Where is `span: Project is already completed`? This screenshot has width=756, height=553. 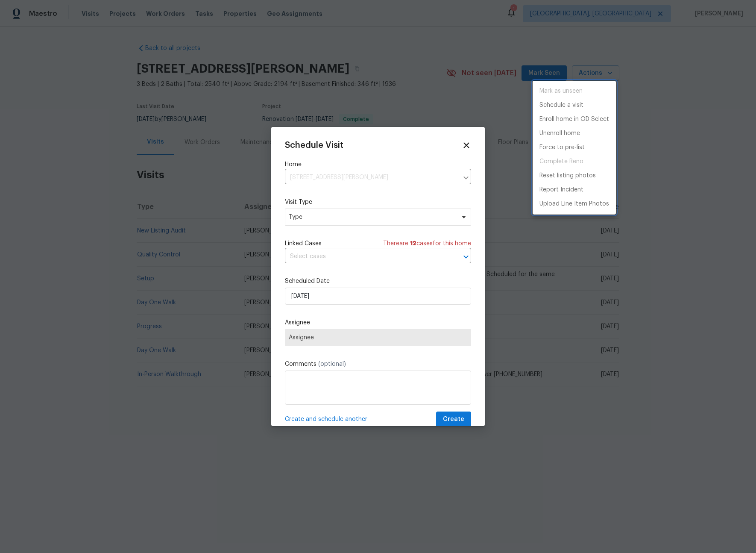 span: Project is already completed is located at coordinates (574, 162).